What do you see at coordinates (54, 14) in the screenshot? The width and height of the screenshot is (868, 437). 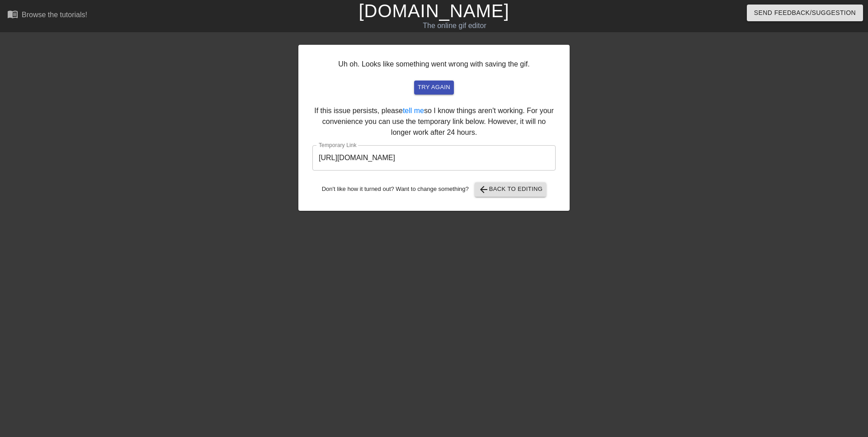 I see `div: Browse the tutorials!` at bounding box center [54, 14].